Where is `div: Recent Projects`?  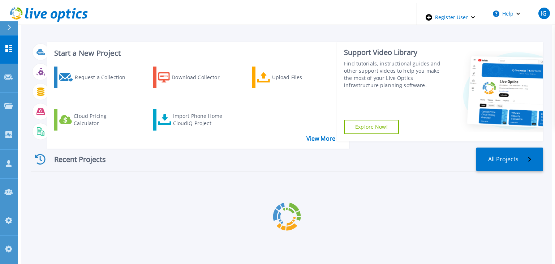 div: Recent Projects is located at coordinates (74, 159).